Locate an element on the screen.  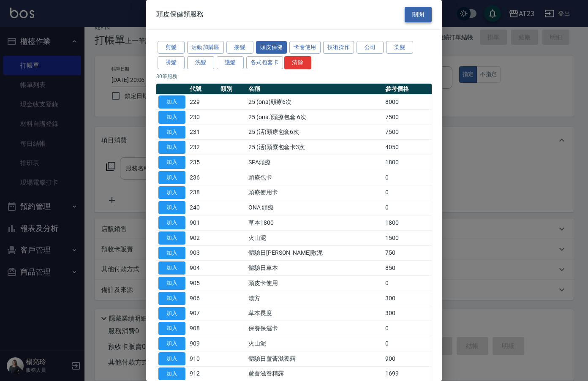
td: 906 is located at coordinates (203, 298).